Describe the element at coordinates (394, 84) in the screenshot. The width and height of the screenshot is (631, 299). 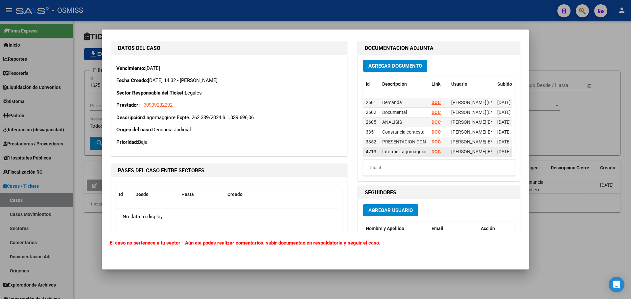
I see `span: Descripción` at that location.